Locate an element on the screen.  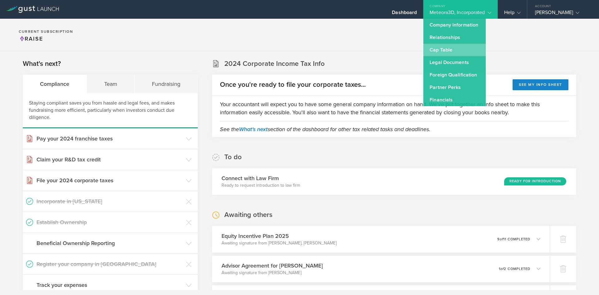
em: See the section of the dashboard for other tax related tasks and deadlines. is located at coordinates (325, 129).